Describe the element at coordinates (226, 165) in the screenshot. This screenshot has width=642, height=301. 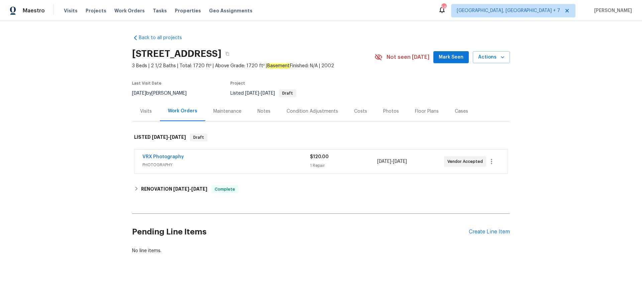
I see `span: PHOTOGRAPHY` at that location.